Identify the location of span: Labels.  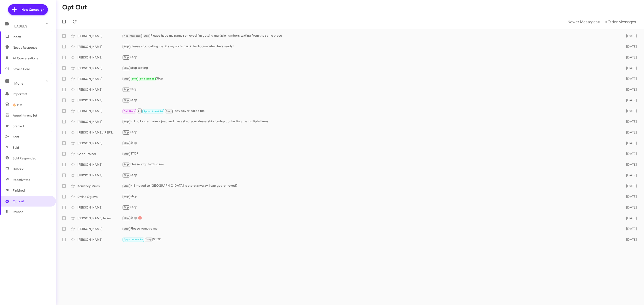
(21, 26).